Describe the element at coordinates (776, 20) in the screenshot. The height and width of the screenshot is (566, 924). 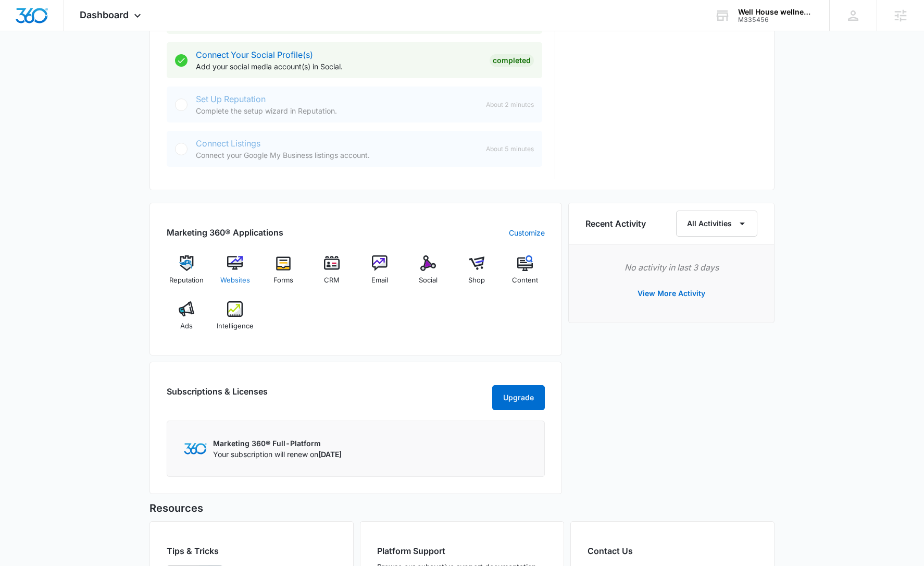
I see `div: account id` at that location.